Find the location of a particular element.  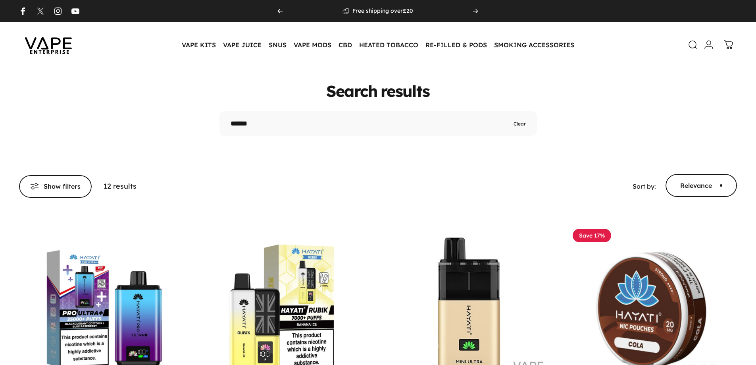

a: 0 items is located at coordinates (729, 45).